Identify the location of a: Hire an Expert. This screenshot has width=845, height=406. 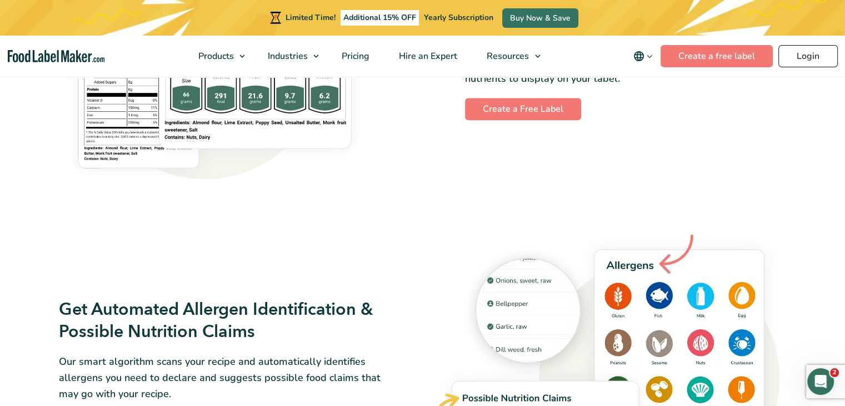
(427, 56).